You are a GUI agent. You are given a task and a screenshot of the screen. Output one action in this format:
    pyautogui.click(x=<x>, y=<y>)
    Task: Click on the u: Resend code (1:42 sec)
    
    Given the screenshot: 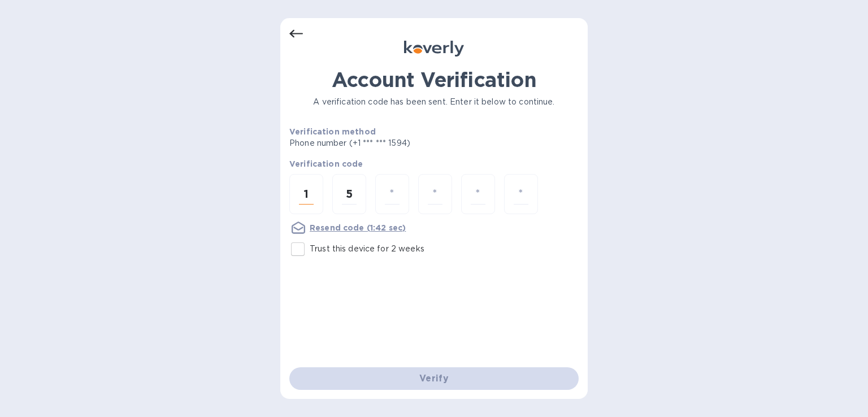 What is the action you would take?
    pyautogui.click(x=358, y=228)
    